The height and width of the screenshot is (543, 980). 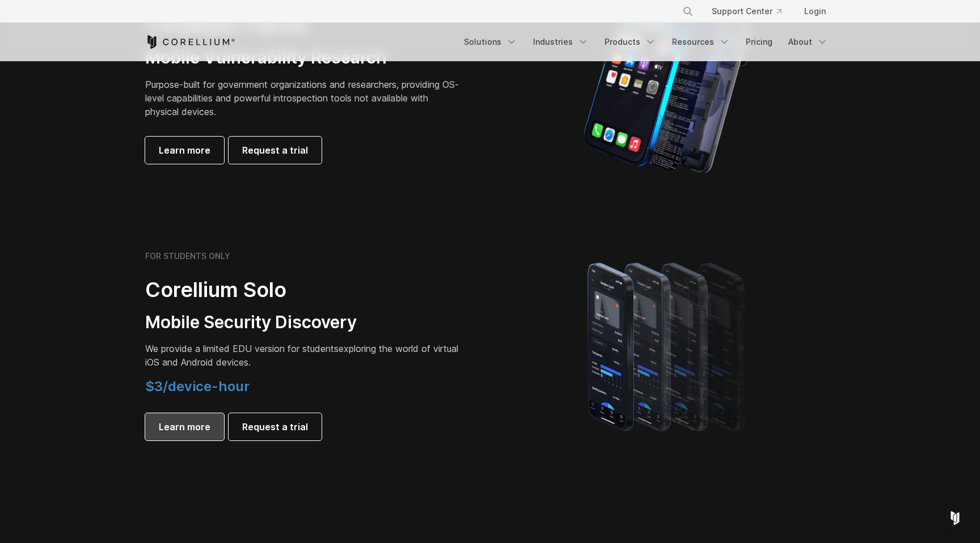 I want to click on a: Pricing, so click(x=758, y=42).